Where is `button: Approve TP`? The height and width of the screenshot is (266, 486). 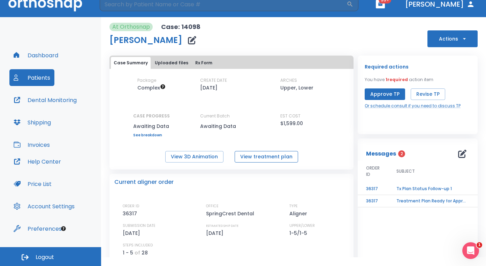
button: Approve TP is located at coordinates (385, 94).